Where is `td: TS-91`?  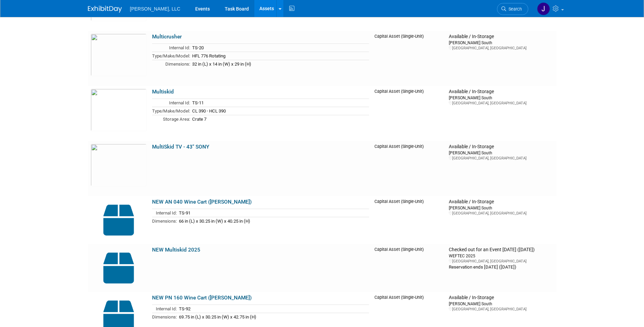 td: TS-91 is located at coordinates (273, 213).